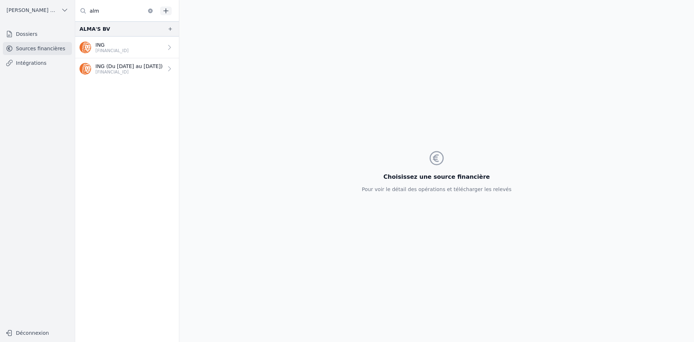 The height and width of the screenshot is (342, 694). I want to click on p: Pour voir le détail des opérations et télécharger les relevés, so click(437, 189).